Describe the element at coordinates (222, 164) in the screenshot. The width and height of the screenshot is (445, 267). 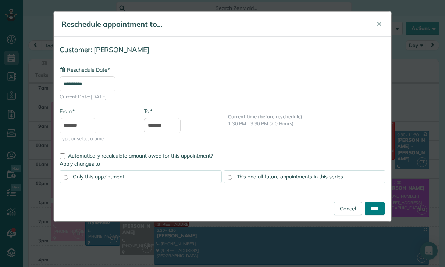
I see `label: Apply changes to` at that location.